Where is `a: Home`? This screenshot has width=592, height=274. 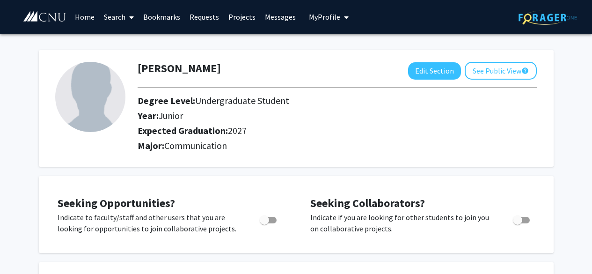
a: Home is located at coordinates (85, 17).